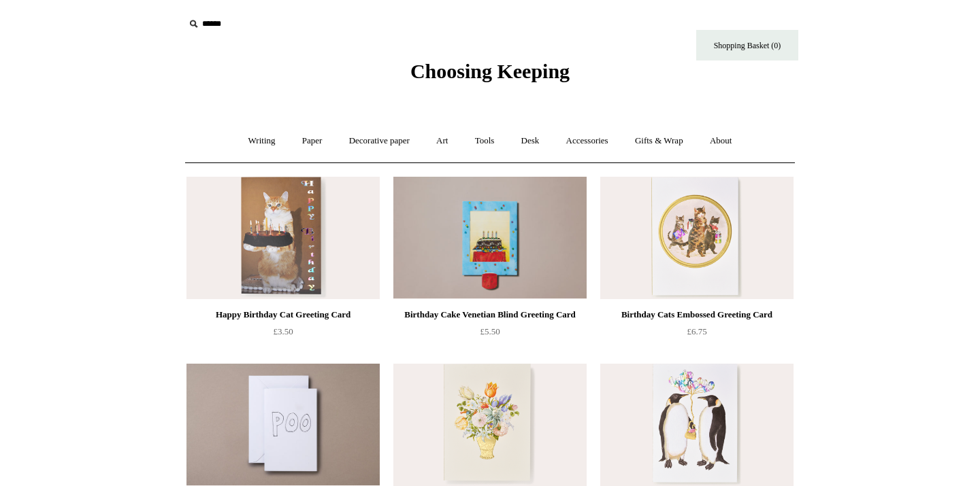 This screenshot has width=980, height=486. I want to click on div: Birthday Cats Embossed Greeting Card, so click(697, 315).